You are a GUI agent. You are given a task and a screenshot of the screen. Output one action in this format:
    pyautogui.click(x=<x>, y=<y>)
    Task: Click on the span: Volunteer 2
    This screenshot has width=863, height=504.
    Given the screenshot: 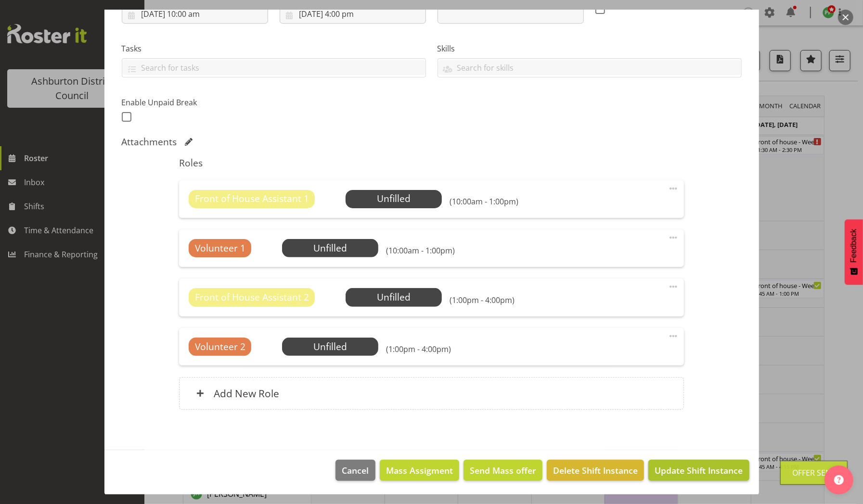 What is the action you would take?
    pyautogui.click(x=220, y=347)
    